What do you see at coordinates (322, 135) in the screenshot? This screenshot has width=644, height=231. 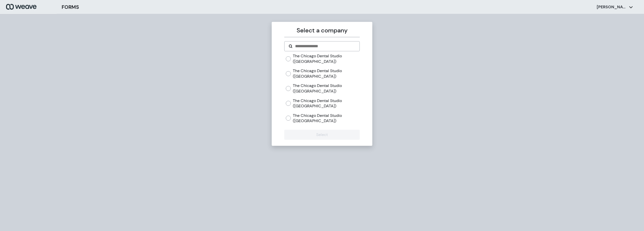 I see `button: Select` at bounding box center [322, 135].